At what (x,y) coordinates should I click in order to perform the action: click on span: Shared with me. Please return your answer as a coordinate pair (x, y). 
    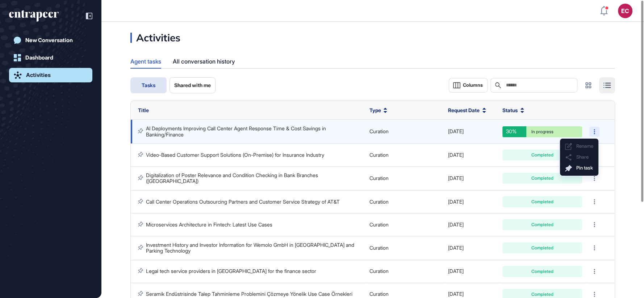
    Looking at the image, I should click on (192, 85).